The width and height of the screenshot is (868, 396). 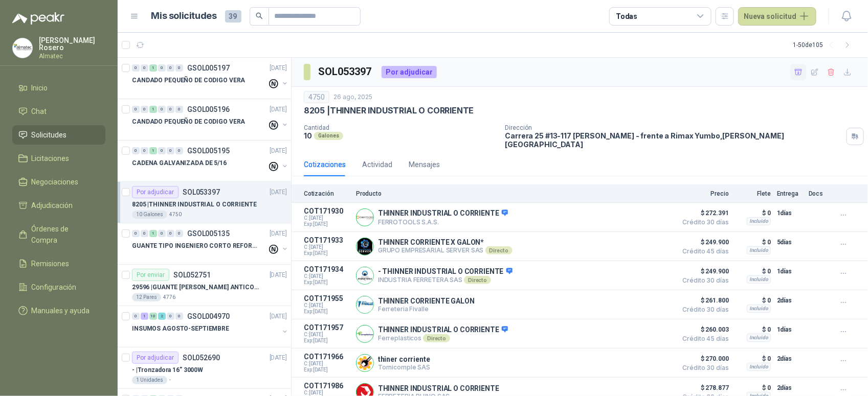 What do you see at coordinates (175, 215) in the screenshot?
I see `p: 4750` at bounding box center [175, 215].